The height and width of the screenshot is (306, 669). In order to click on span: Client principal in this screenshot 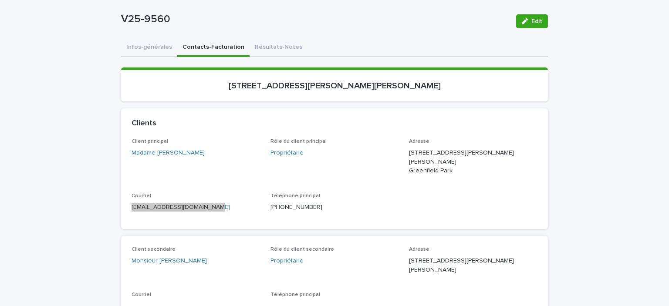, I will do `click(150, 142)`.